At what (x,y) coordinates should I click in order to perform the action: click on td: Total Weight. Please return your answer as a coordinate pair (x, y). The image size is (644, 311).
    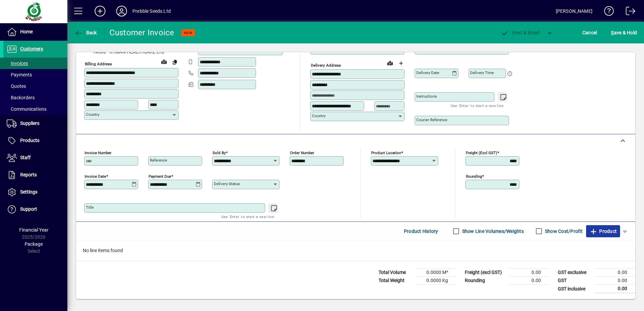
    Looking at the image, I should click on (396, 281).